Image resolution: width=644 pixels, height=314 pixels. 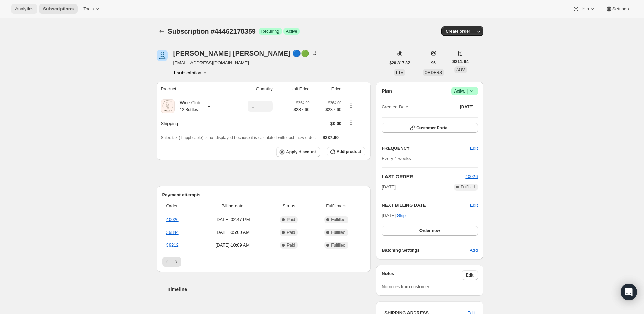 I want to click on button: Skip, so click(x=402, y=216).